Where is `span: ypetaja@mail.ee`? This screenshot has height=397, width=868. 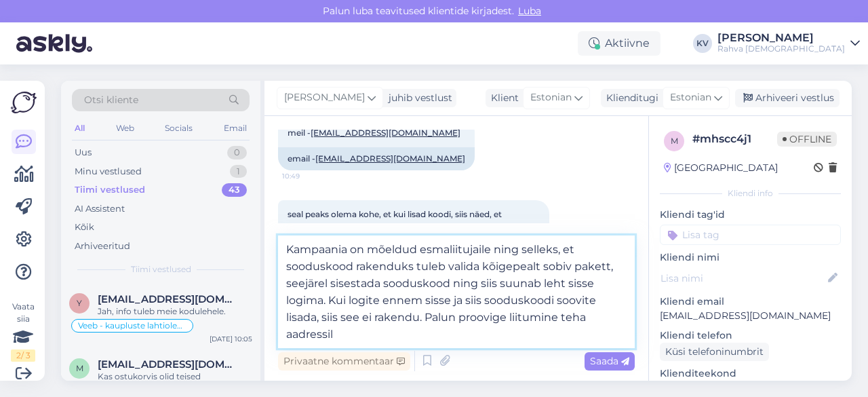 span: ypetaja@mail.ee is located at coordinates (168, 299).